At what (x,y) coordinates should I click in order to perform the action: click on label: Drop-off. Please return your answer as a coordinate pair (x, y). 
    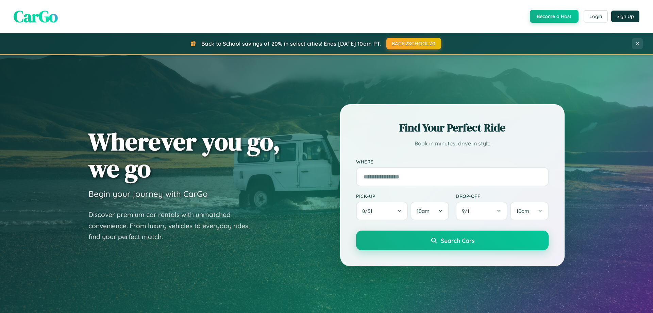
    Looking at the image, I should click on (502, 196).